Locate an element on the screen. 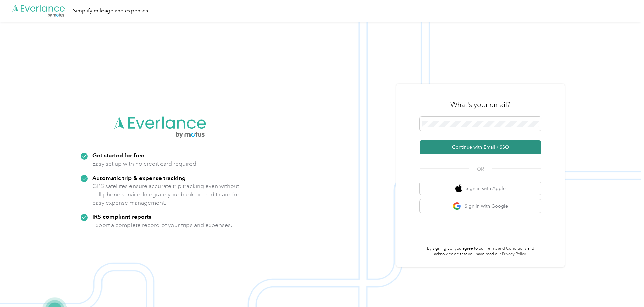  button: Continue with Email / SSO is located at coordinates (481, 147).